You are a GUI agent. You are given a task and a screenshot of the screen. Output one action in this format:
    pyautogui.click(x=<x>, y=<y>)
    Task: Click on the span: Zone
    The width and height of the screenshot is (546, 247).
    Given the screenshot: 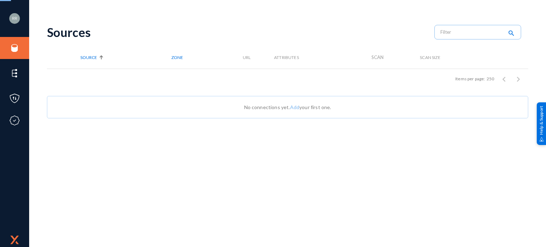 What is the action you would take?
    pyautogui.click(x=177, y=57)
    